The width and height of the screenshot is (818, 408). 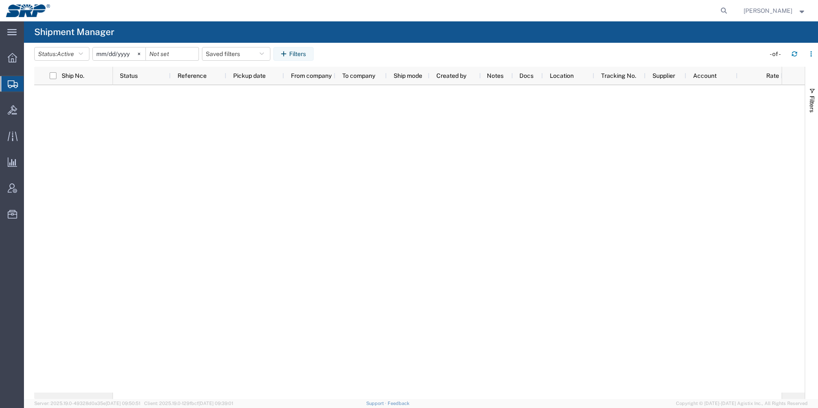 I want to click on span: Active, so click(x=65, y=54).